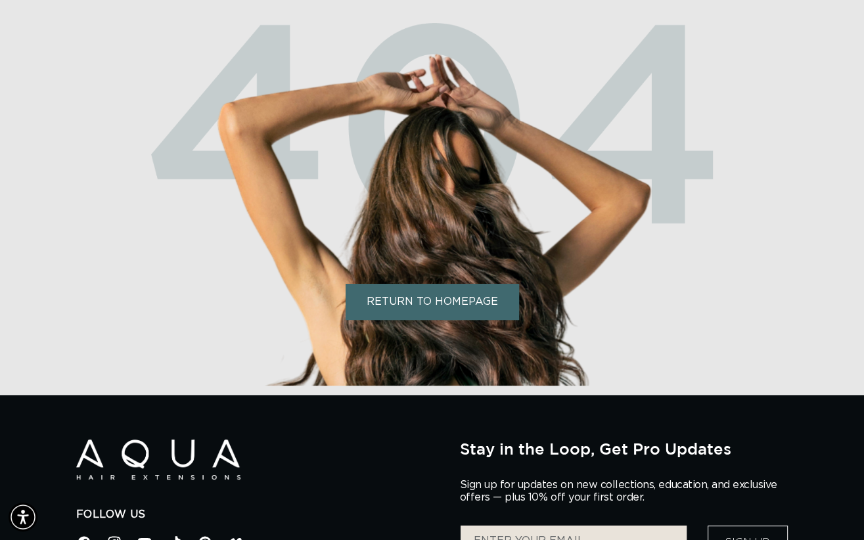  I want to click on img: Aqua Hair Extensions, so click(158, 459).